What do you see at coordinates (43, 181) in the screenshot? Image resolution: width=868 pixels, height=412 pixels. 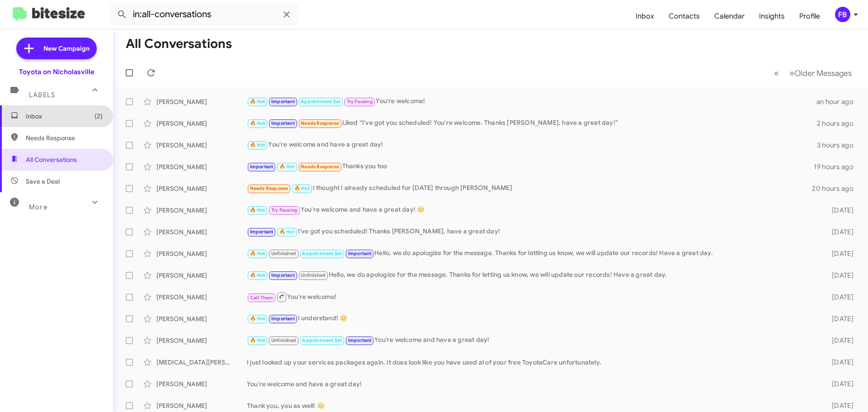 I see `span: Save a Deal` at bounding box center [43, 181].